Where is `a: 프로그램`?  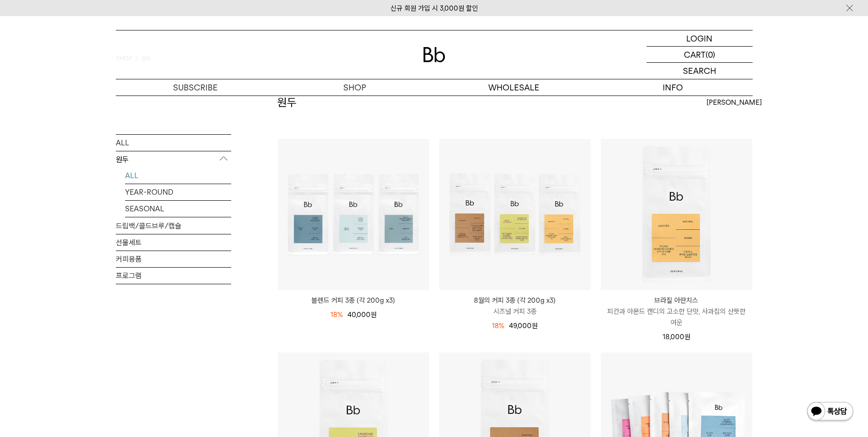 a: 프로그램 is located at coordinates (174, 275).